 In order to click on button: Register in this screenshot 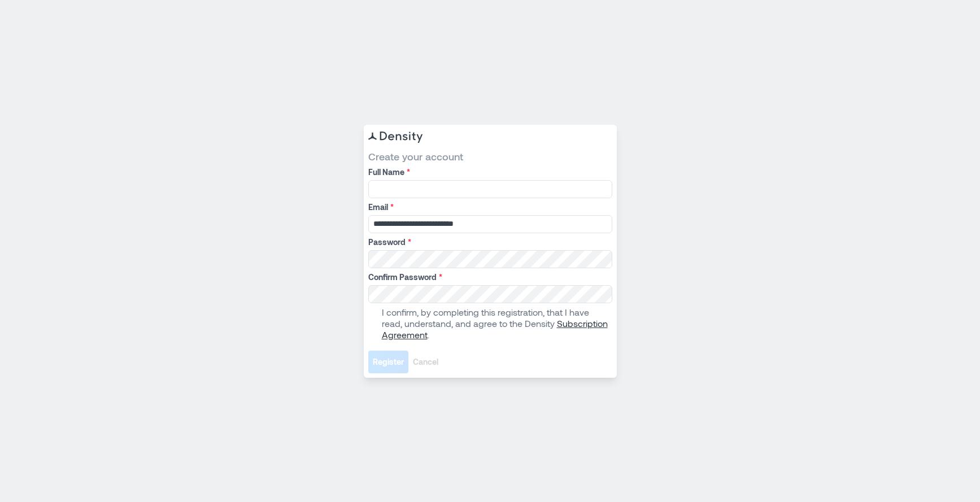, I will do `click(388, 362)`.